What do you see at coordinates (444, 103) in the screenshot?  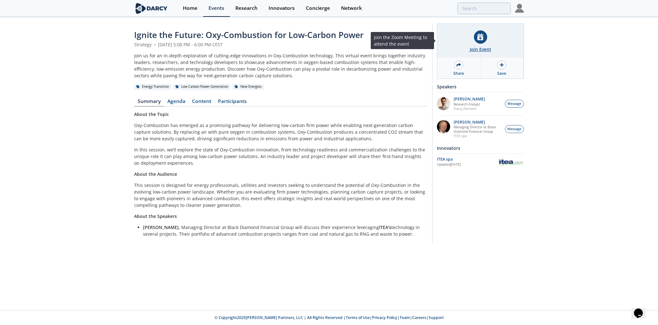 I see `img: e78dc165-e339-43be-b819-6f39ce58aec6` at bounding box center [444, 103].